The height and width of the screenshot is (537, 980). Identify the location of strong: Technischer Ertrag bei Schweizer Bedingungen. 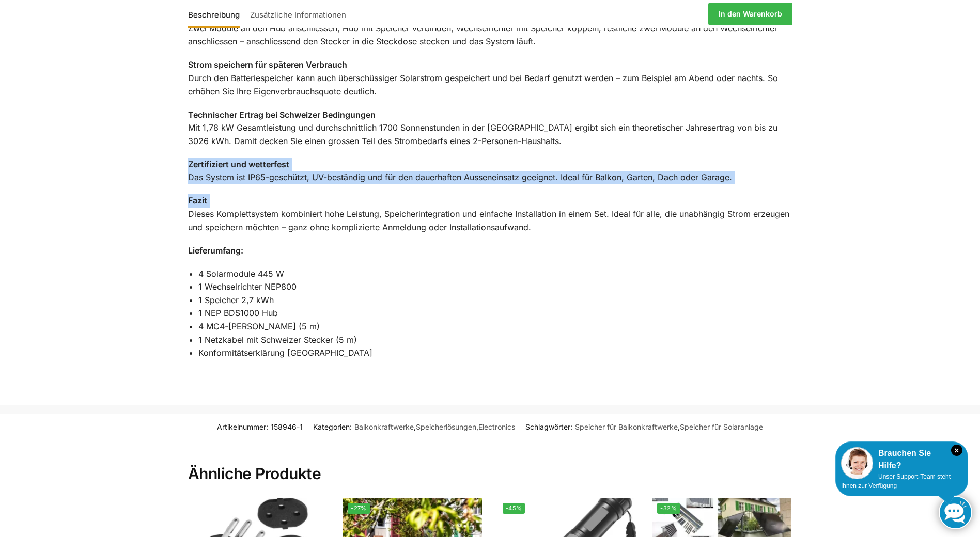
(282, 115).